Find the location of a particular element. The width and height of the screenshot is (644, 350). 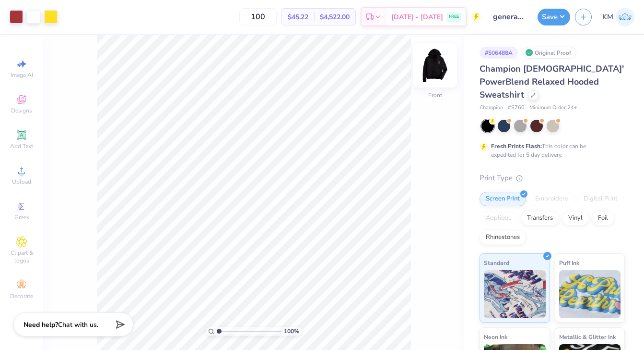

span: Puff Ink is located at coordinates (569, 262).